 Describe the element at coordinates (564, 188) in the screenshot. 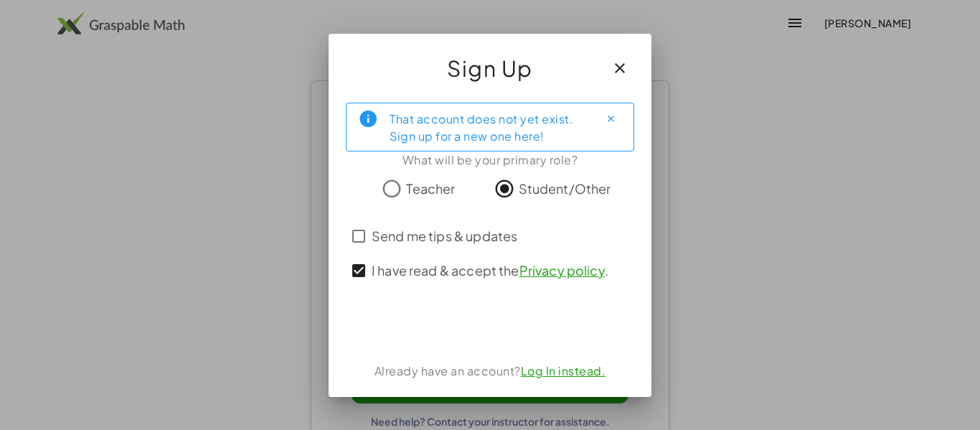

I see `span: Student/Other` at that location.